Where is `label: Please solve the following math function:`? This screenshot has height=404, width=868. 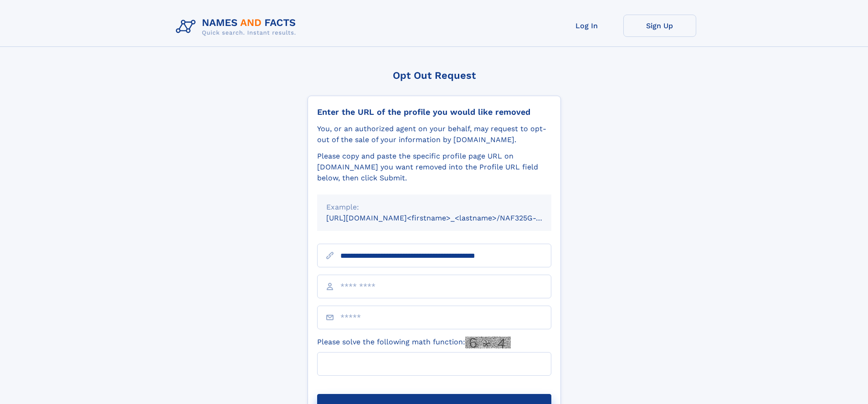
label: Please solve the following math function: is located at coordinates (414, 343).